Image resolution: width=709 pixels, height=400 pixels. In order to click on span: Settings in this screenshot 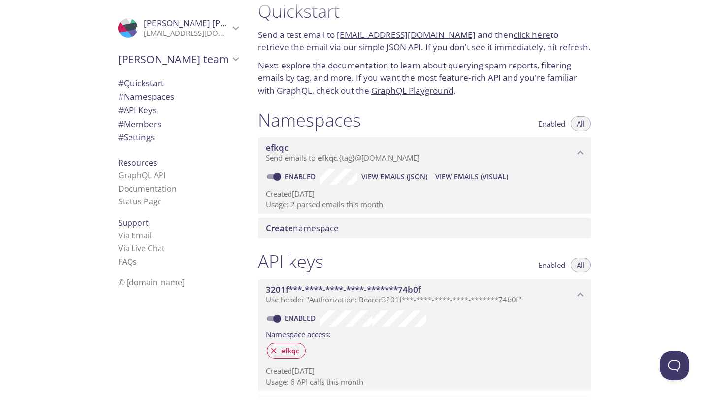, I will do `click(136, 137)`.